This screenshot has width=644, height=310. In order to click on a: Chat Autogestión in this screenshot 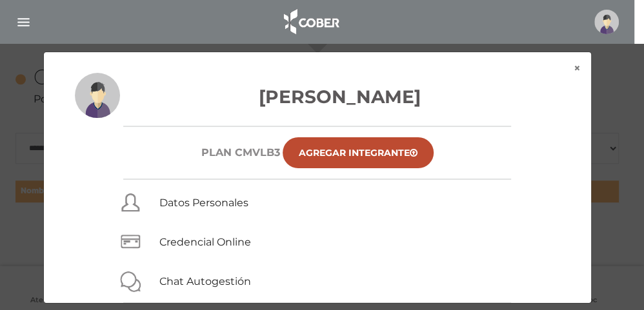, I will do `click(205, 281)`.